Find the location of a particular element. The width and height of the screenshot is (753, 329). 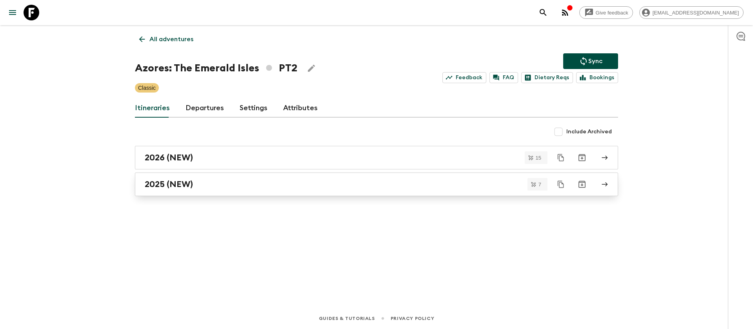

a: Attributes is located at coordinates (300, 108).